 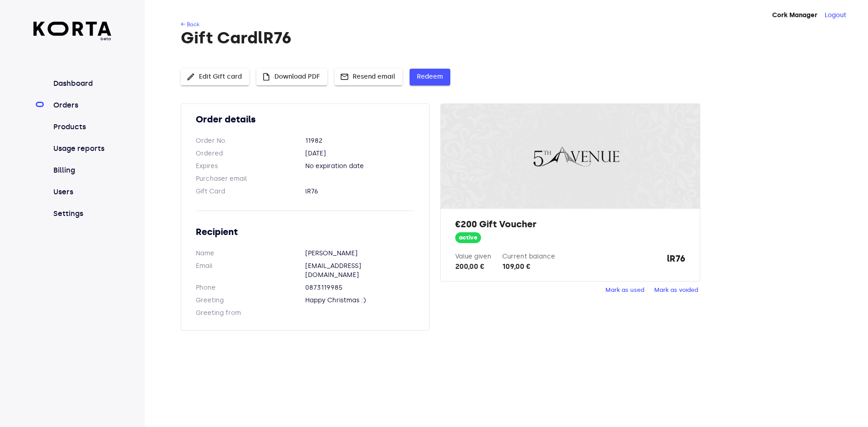 What do you see at coordinates (250, 154) in the screenshot?
I see `dt: Ordered` at bounding box center [250, 154].